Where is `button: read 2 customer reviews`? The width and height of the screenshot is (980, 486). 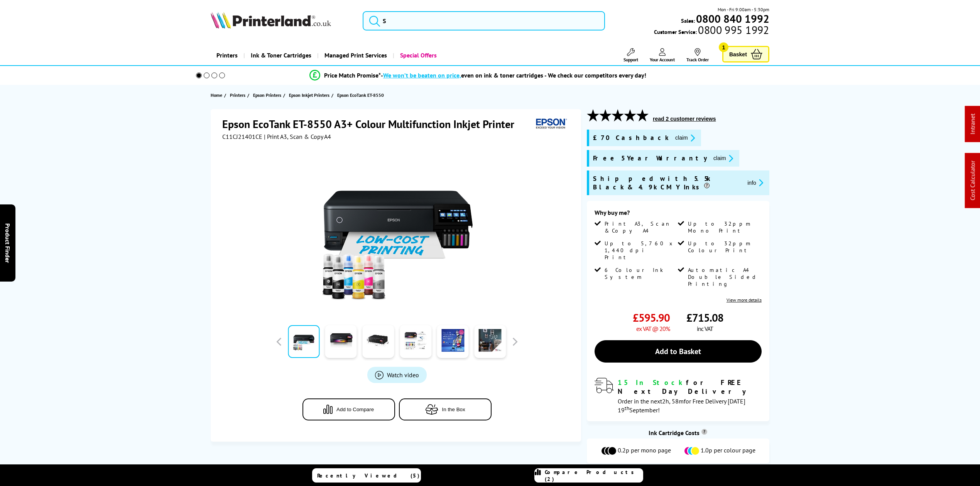
button: read 2 customer reviews is located at coordinates (684, 118).